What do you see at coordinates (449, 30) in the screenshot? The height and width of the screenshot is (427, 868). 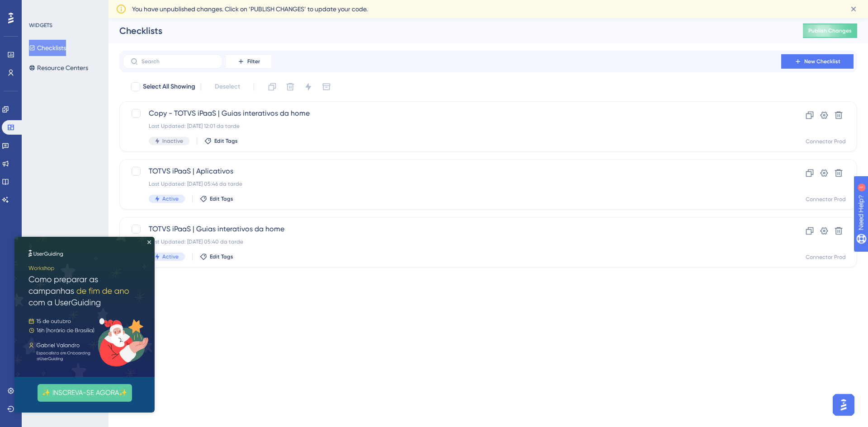 I see `div: Checklists` at bounding box center [449, 30].